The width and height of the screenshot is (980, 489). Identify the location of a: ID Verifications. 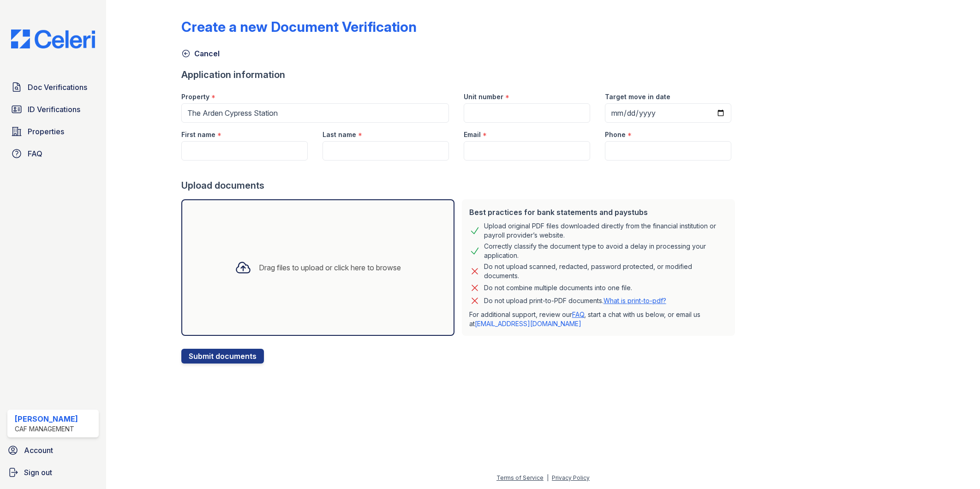
(53, 109).